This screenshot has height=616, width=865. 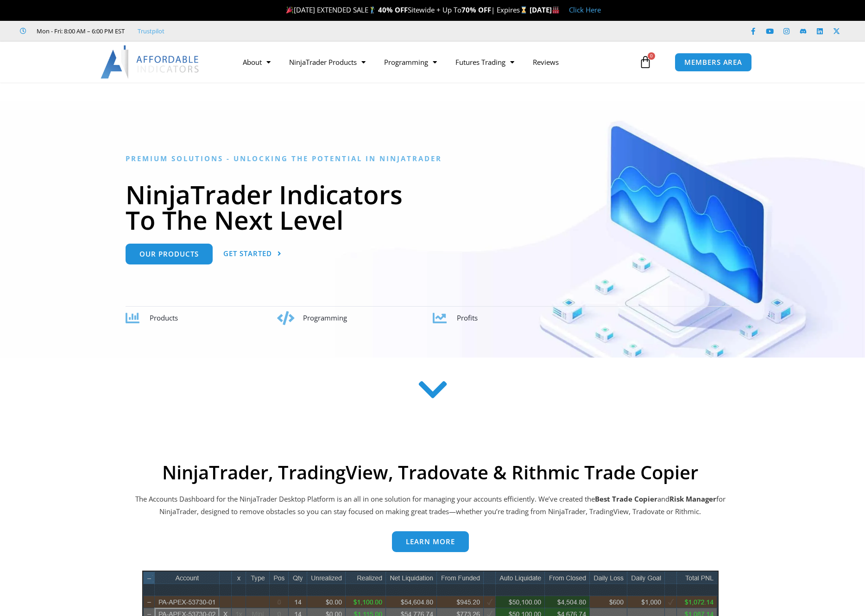 I want to click on img: LogoAI | Affordable Indicators – NinjaTrader, so click(x=150, y=62).